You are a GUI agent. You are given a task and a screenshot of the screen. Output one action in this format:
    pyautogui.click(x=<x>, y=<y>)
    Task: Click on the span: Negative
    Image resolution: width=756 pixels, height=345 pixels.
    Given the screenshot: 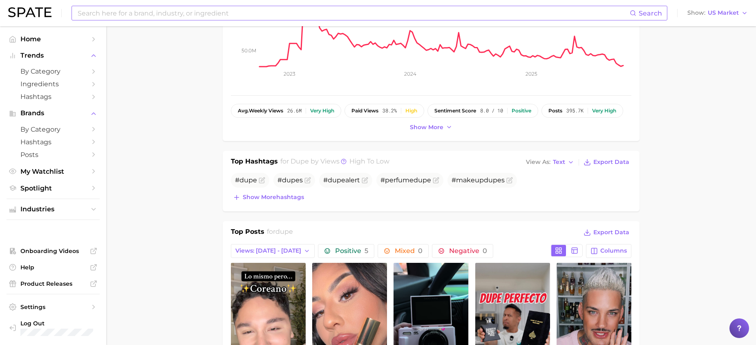 What is the action you would take?
    pyautogui.click(x=468, y=251)
    